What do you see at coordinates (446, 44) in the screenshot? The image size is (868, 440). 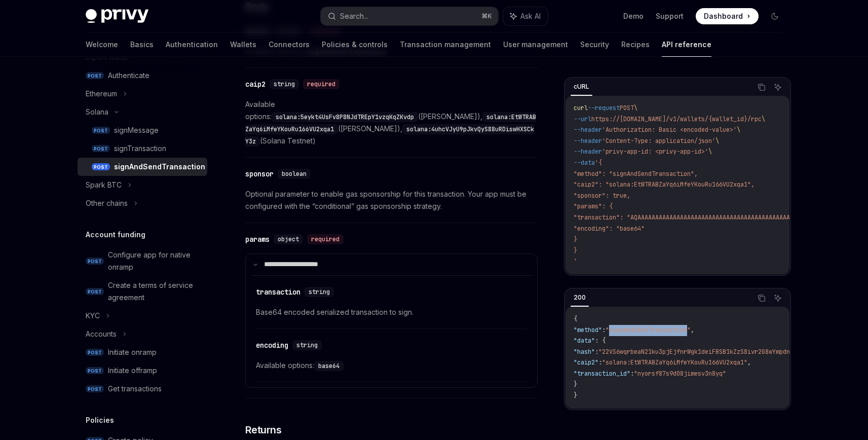 I see `a: Transaction management` at bounding box center [446, 44].